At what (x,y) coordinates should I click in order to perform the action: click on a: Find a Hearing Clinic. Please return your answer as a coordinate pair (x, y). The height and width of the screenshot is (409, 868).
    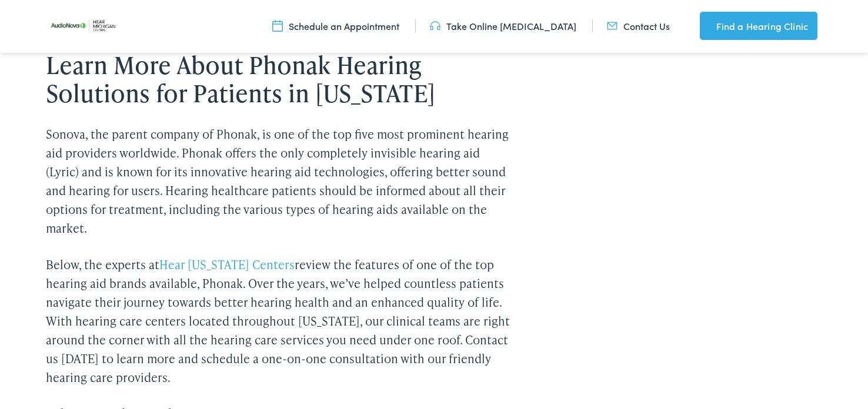
    Looking at the image, I should click on (758, 26).